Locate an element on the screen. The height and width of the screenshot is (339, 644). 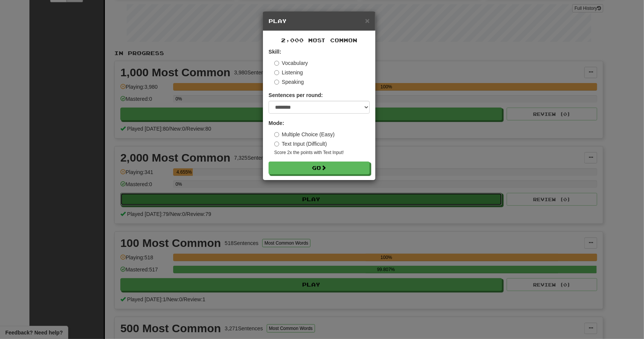
input: Text Input (Difficult) is located at coordinates (277, 143).